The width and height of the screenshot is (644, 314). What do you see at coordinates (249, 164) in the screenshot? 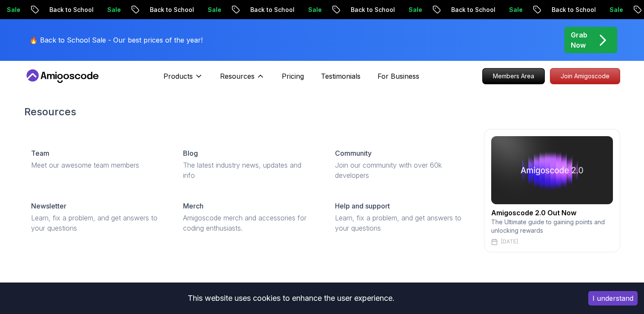
I see `a: BlogThe latest industry news, updates and info` at bounding box center [249, 164].